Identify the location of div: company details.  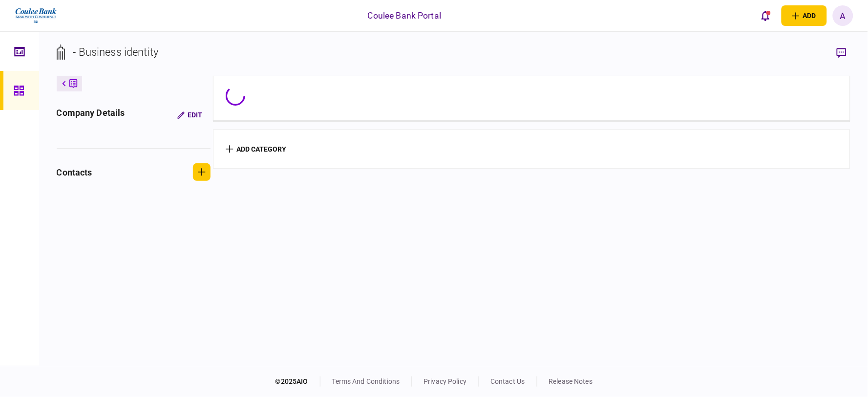
(91, 115).